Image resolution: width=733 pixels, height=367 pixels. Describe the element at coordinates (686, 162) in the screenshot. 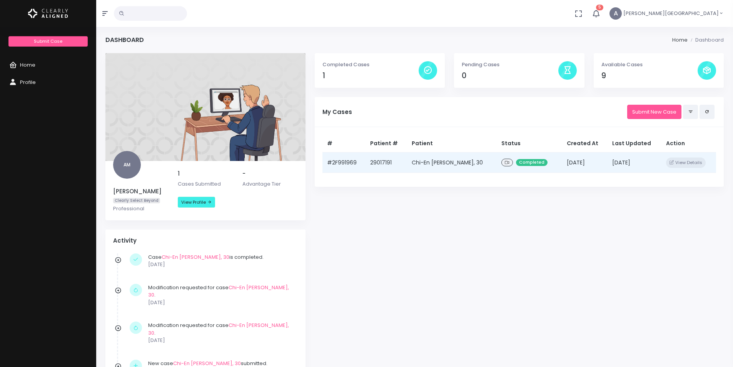

I see `button: View Details` at that location.